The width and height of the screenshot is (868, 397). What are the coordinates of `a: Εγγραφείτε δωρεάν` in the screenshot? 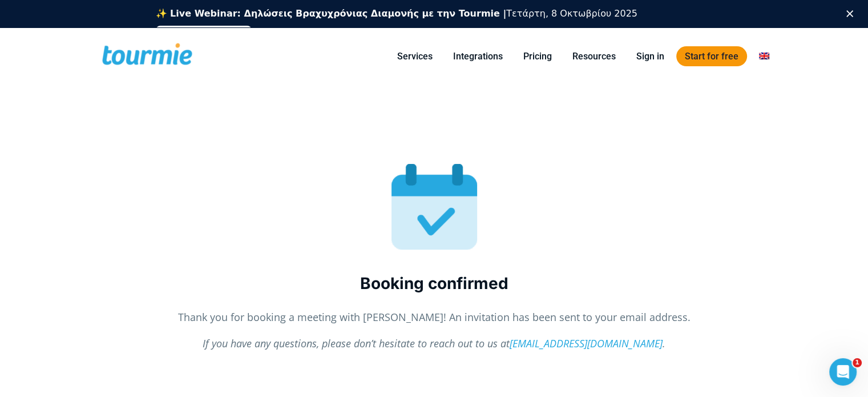 It's located at (204, 33).